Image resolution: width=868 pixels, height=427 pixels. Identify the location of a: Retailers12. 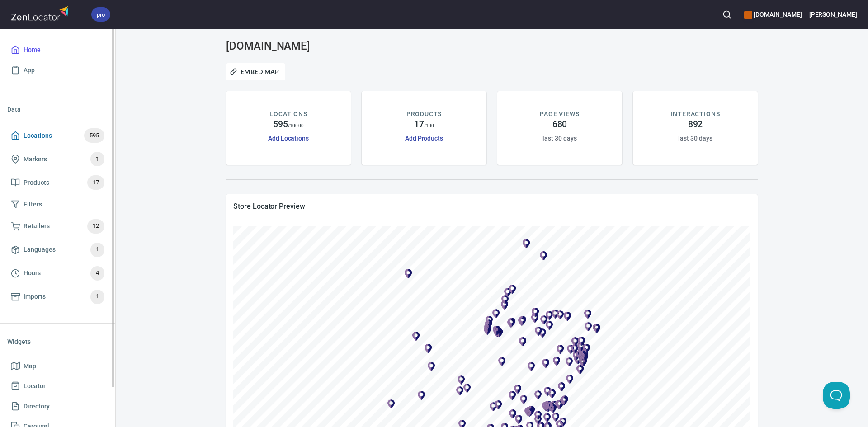
(58, 227).